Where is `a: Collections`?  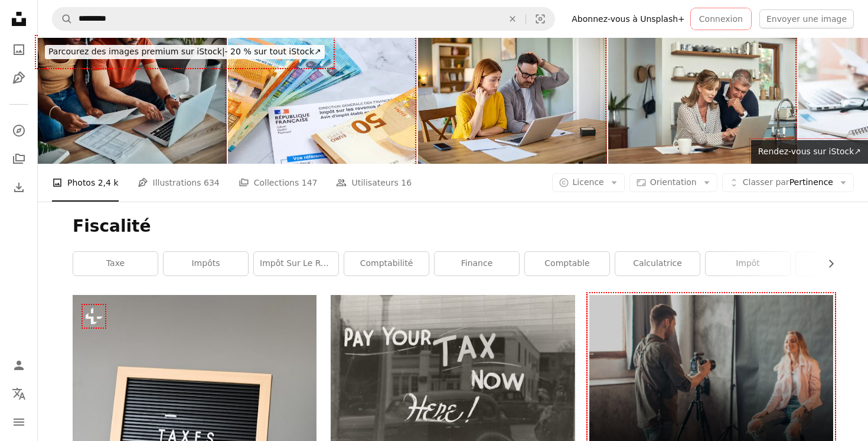
a: Collections is located at coordinates (19, 159).